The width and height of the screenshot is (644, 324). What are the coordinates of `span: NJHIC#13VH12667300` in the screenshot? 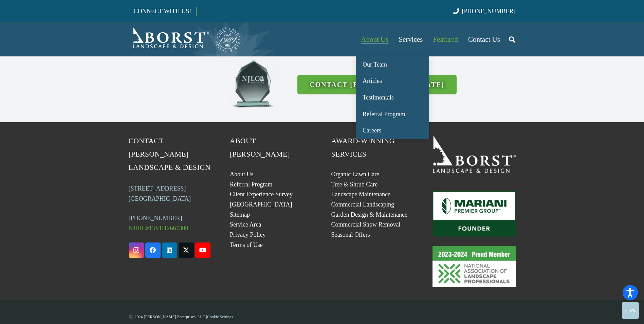 It's located at (158, 228).